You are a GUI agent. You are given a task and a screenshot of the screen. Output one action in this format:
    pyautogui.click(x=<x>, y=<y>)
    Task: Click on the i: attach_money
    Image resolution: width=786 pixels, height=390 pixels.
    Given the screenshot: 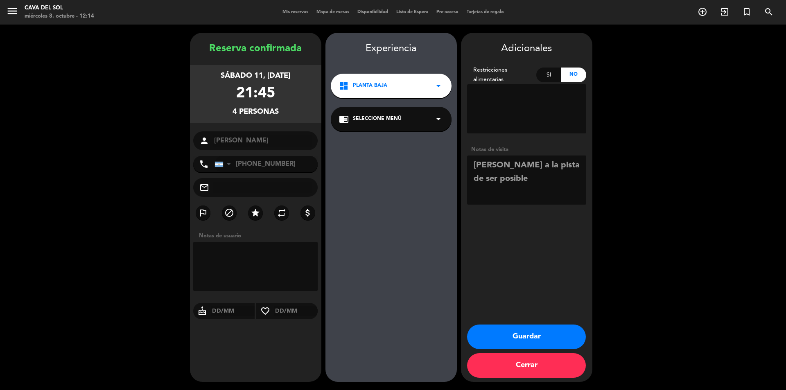 What is the action you would take?
    pyautogui.click(x=308, y=213)
    